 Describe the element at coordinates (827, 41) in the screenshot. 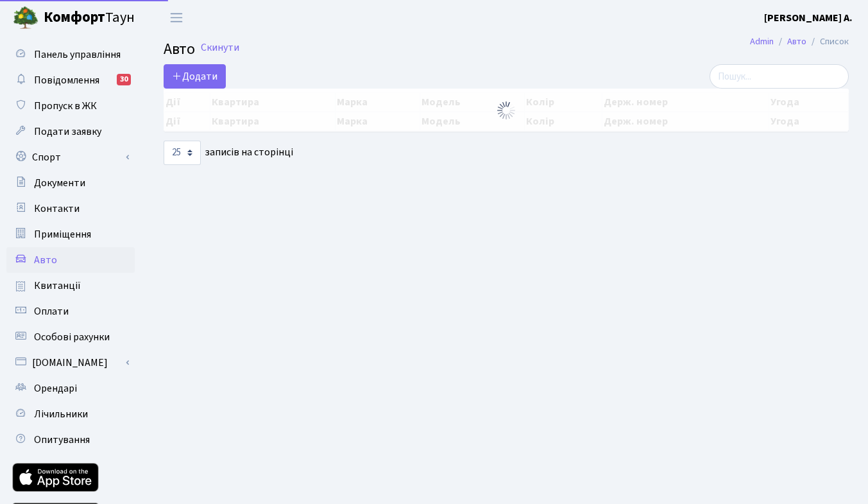

I see `li: Список` at that location.